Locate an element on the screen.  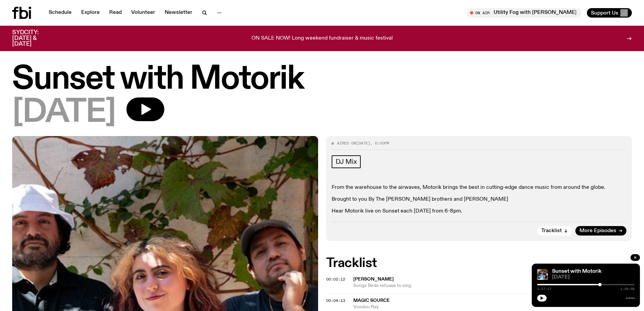
button: Tracklist is located at coordinates (555, 231).